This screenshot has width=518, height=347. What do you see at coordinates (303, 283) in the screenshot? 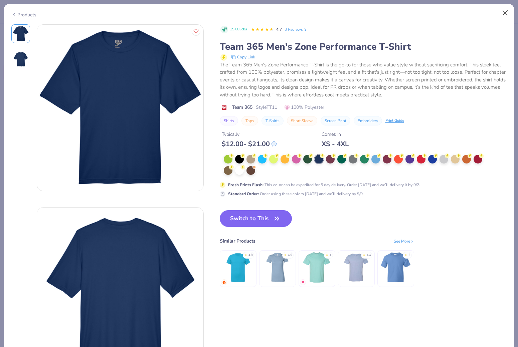
I see `img: MostFav.gif` at bounding box center [303, 283].